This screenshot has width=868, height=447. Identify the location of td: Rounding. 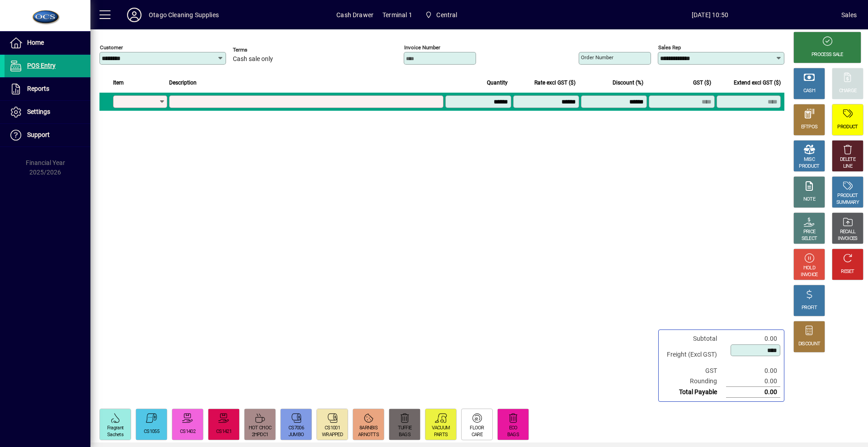
(694, 381).